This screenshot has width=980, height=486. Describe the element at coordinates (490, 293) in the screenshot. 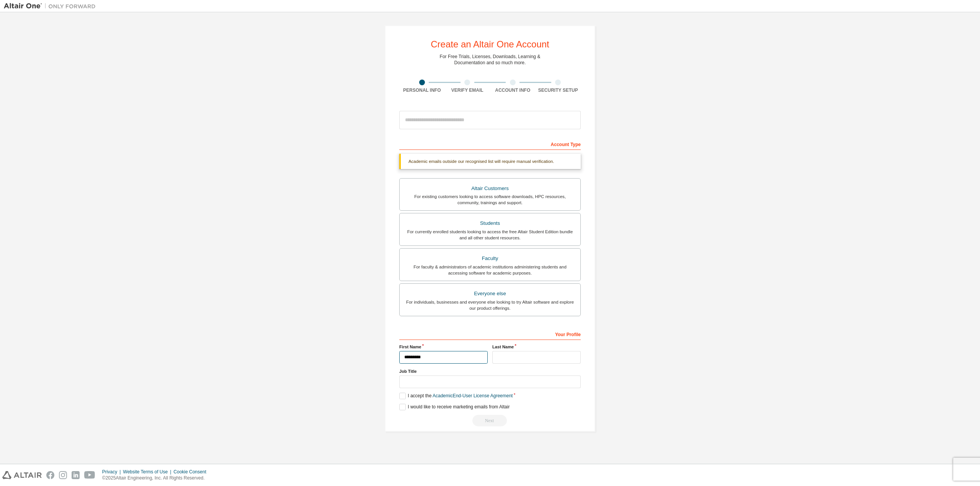

I see `div: Everyone else` at that location.